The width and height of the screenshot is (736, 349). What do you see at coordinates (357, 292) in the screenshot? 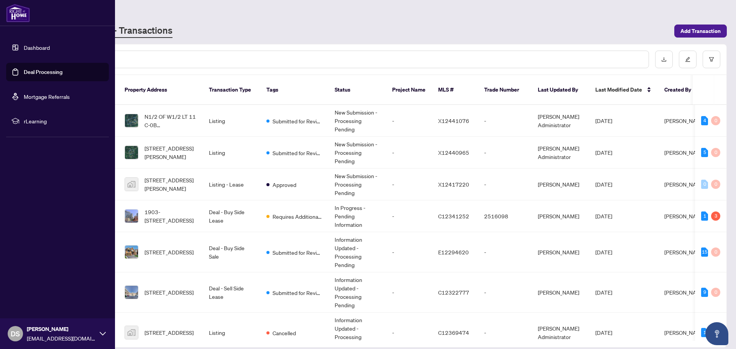
I see `td: Information Updated - Processing Pending` at bounding box center [357, 292].